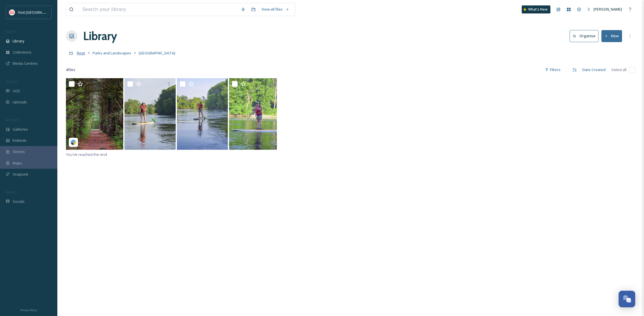  I want to click on img: st-pats-summer_9631_1.JPG, so click(253, 114).